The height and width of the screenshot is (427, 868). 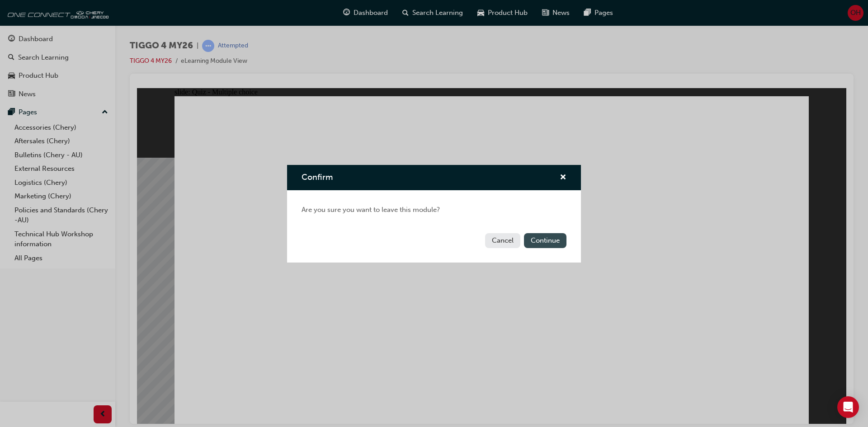 I want to click on button: Cancel, so click(x=503, y=240).